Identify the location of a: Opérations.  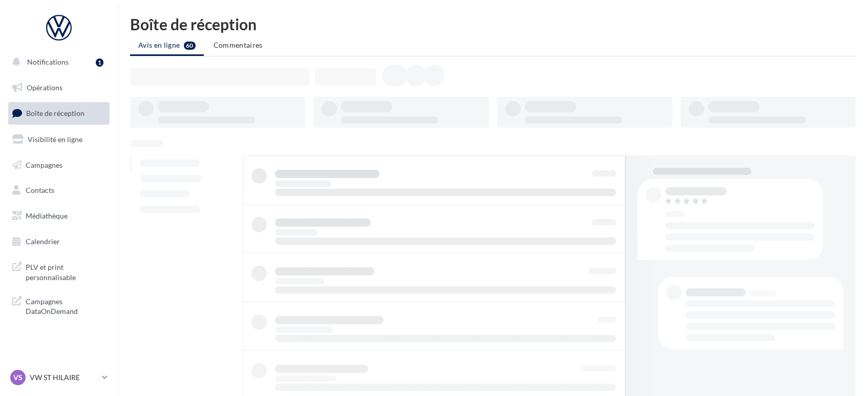
(59, 88).